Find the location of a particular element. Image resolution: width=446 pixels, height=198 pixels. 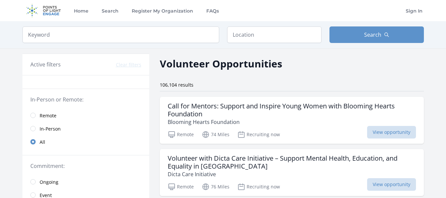

a: Call for Mentors: Support and Inspire Young Women with Blooming Hearts Foundation Blooming Hearts... is located at coordinates (292, 120).